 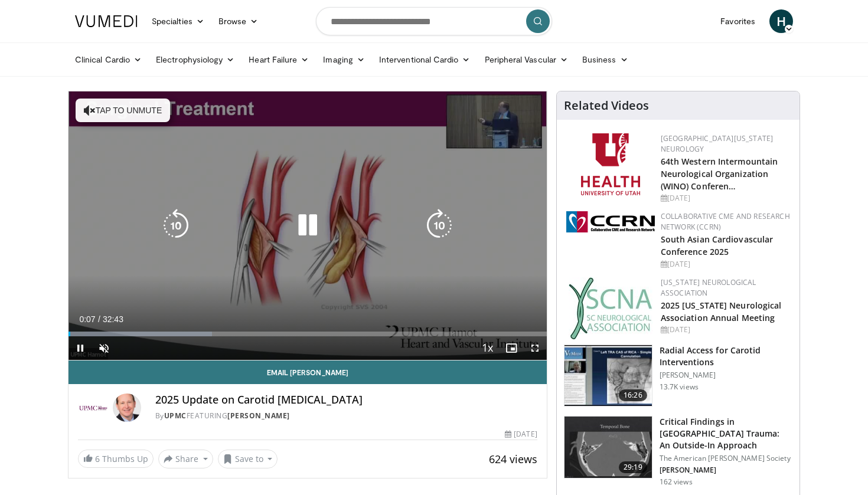 What do you see at coordinates (633, 396) in the screenshot?
I see `span: 16:26` at bounding box center [633, 396].